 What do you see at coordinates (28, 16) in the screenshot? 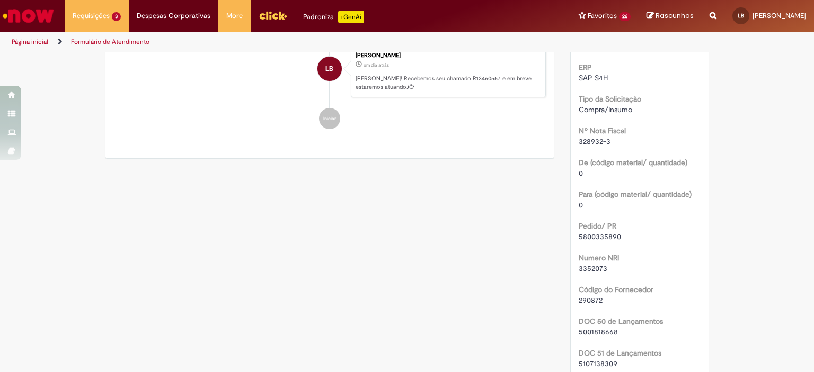
I see `img: ServiceNow` at bounding box center [28, 16].